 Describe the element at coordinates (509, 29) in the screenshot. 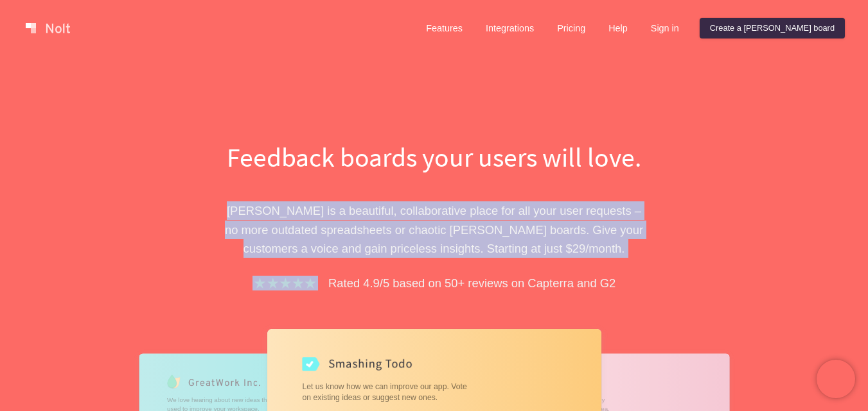

I see `a: Integrations` at that location.